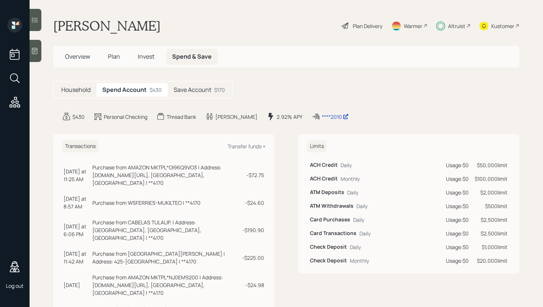 The image size is (543, 307). I want to click on h6: Transactions, so click(80, 146).